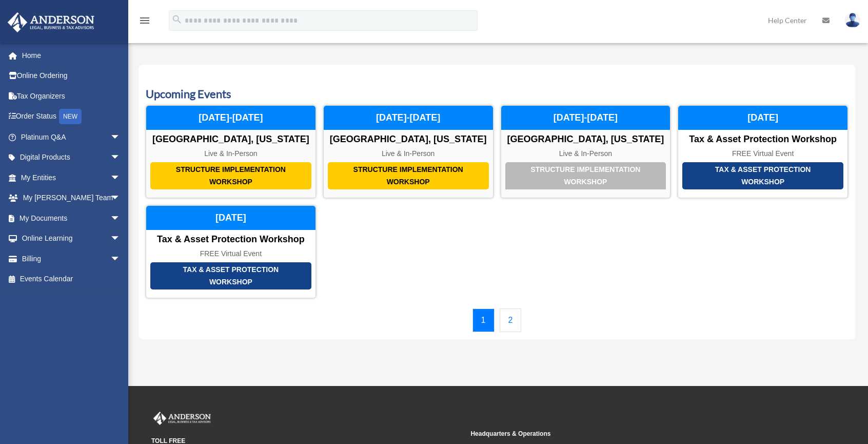 The height and width of the screenshot is (444, 868). I want to click on a: My Entitiesarrow_drop_down, so click(71, 177).